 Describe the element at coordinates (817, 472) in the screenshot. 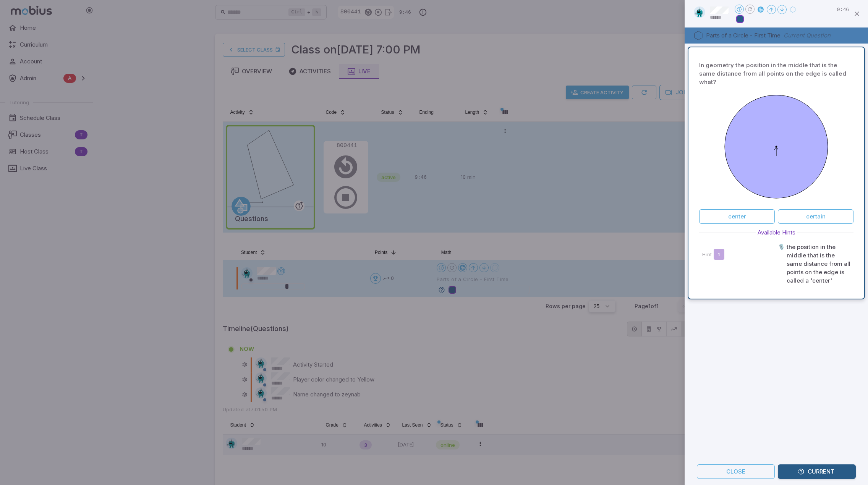

I see `button: Current` at that location.